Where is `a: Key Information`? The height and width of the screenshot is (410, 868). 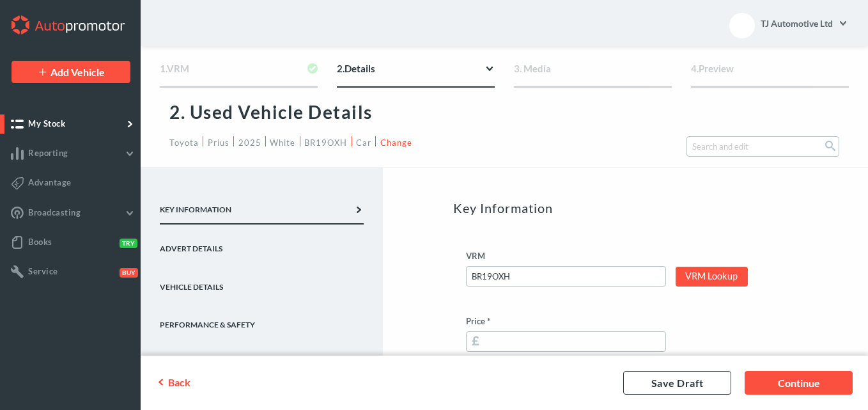
a: Key Information is located at coordinates (262, 205).